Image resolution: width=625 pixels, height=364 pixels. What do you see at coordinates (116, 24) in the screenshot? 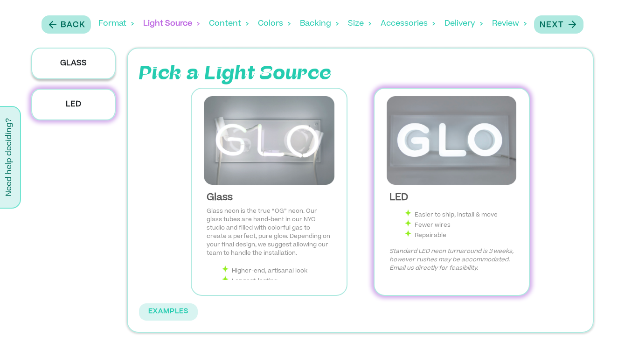
I see `div: Format` at bounding box center [116, 24].